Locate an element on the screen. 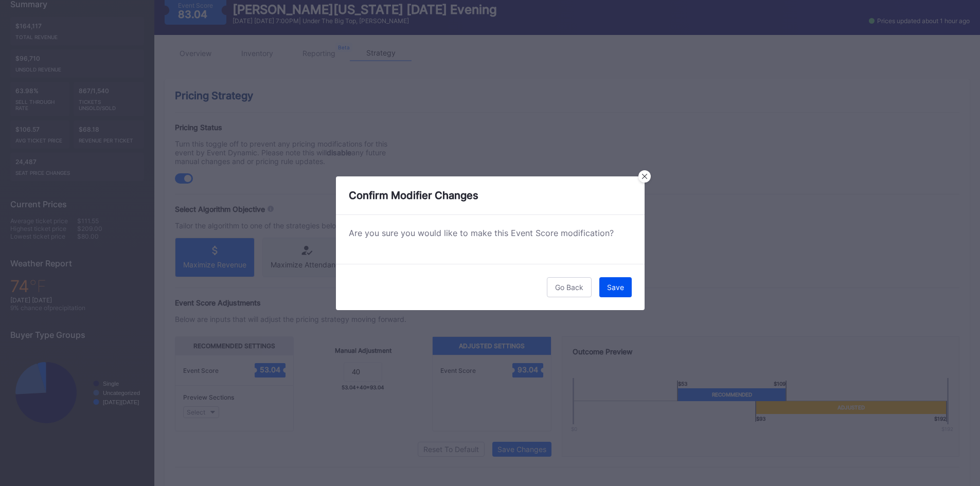 The height and width of the screenshot is (486, 980). button: Save is located at coordinates (615, 287).